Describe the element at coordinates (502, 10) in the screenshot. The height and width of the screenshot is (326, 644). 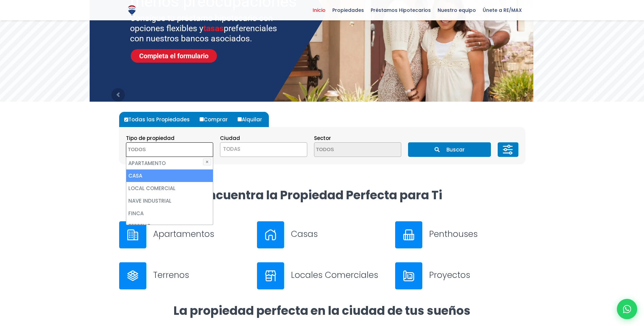
I see `span: Únete a RE/MAX` at that location.